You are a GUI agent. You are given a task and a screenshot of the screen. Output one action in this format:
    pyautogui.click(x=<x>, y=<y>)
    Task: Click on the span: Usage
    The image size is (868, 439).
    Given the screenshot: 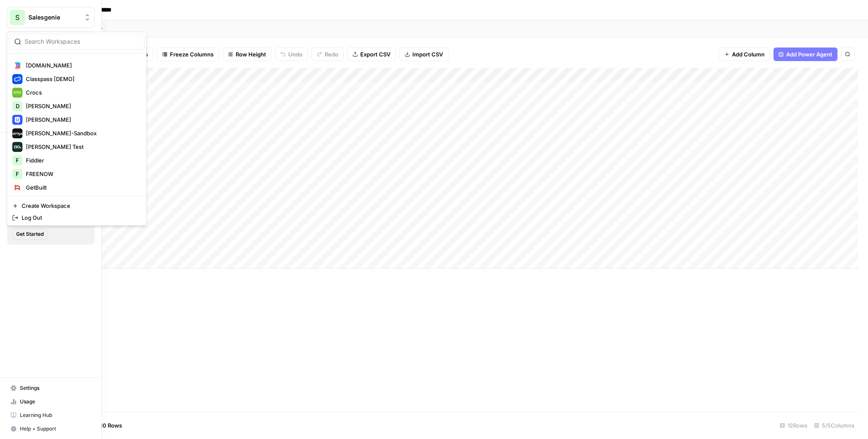 What is the action you would take?
    pyautogui.click(x=55, y=401)
    